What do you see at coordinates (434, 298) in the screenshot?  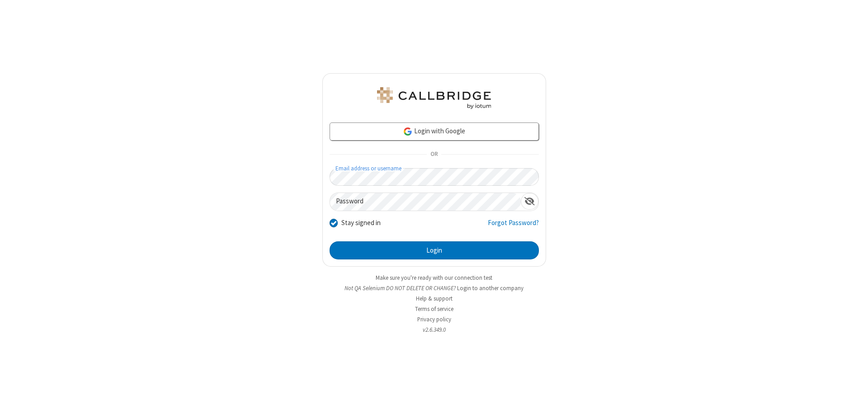 I see `a: Help & support` at bounding box center [434, 298].